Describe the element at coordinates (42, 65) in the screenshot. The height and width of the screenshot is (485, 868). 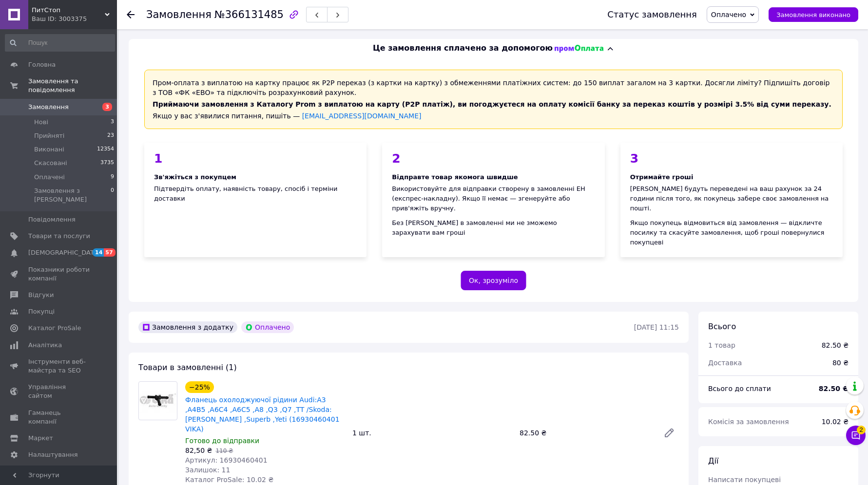
I see `span: Головна` at that location.